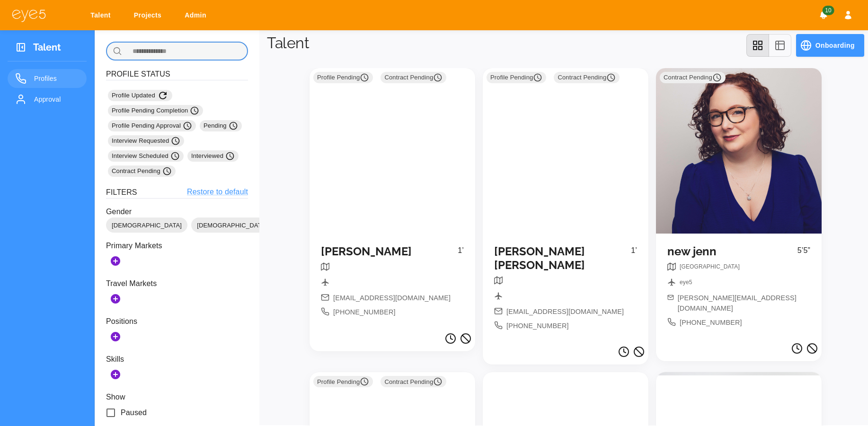 The width and height of the screenshot is (868, 426). Describe the element at coordinates (149, 15) in the screenshot. I see `a: Projects` at that location.